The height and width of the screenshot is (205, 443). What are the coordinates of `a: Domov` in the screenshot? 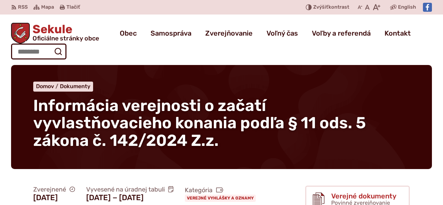 It's located at (48, 86).